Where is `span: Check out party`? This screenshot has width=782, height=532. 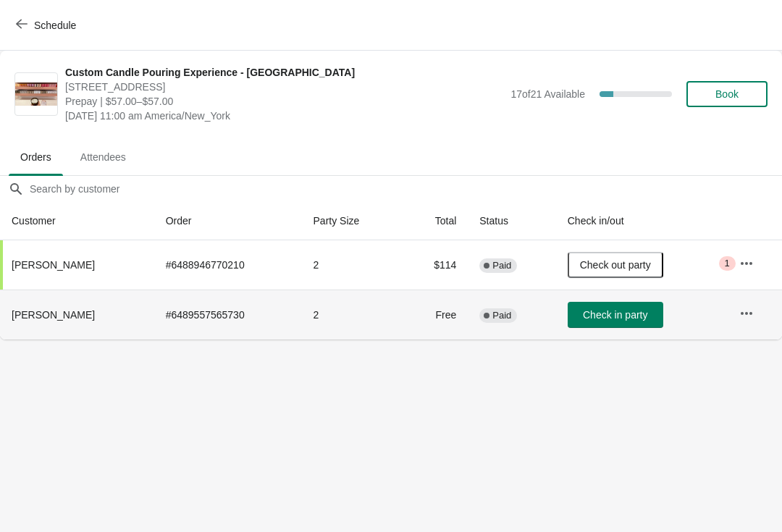 span: Check out party is located at coordinates (615, 265).